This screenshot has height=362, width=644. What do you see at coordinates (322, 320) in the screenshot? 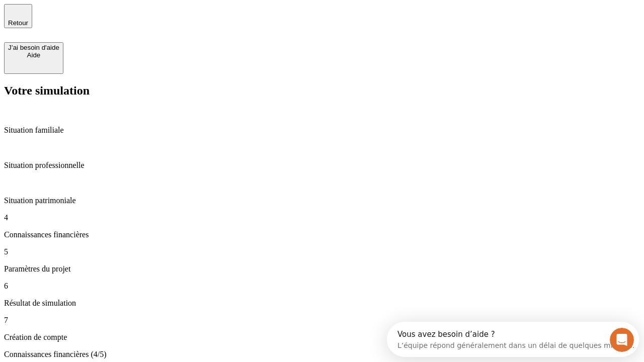
I see `p: 7` at bounding box center [322, 320].